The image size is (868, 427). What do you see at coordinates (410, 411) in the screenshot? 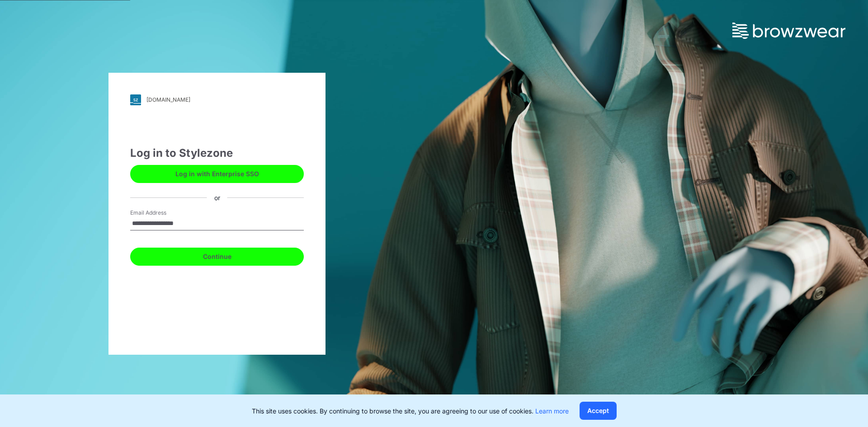
I see `p: This site uses cookies. By continuing to browse the site, you are agreeing to our use of cookies.` at bounding box center [410, 411].